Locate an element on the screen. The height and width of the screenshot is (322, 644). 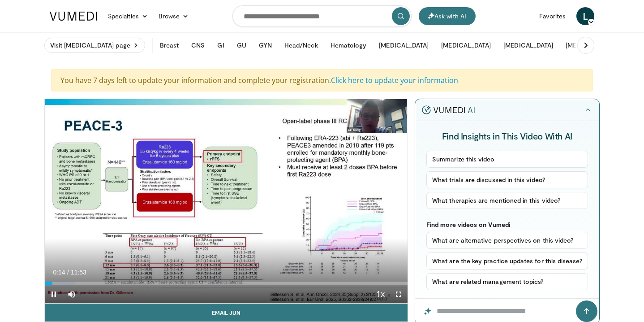
div: You have 7 days left to update your information and complete your registration. is located at coordinates (322, 80).